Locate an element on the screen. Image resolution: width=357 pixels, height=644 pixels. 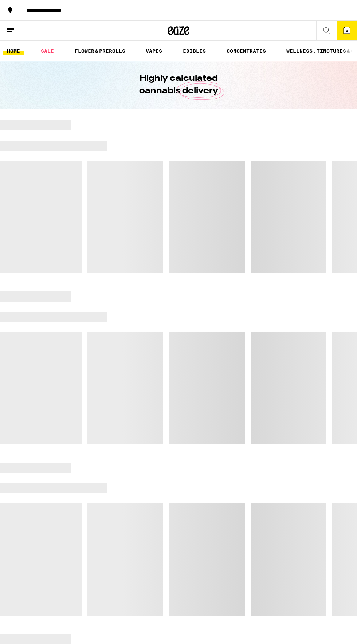
h1: Highly calculated cannabis delivery is located at coordinates (178, 85).